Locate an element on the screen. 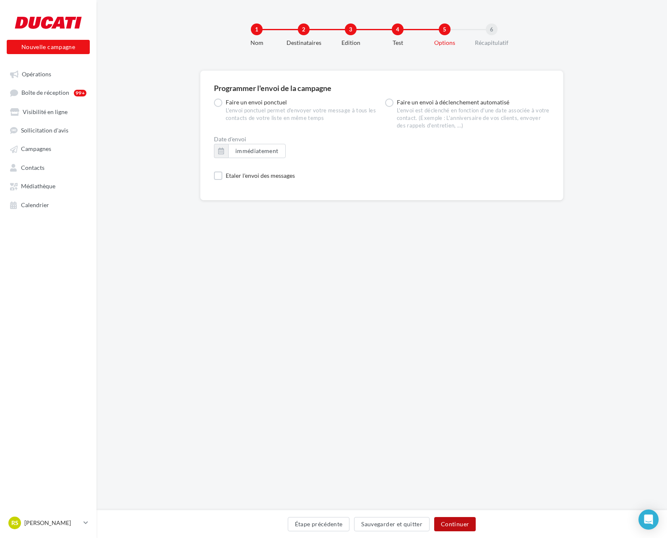  div: Date d'envoi is located at coordinates (382, 139).